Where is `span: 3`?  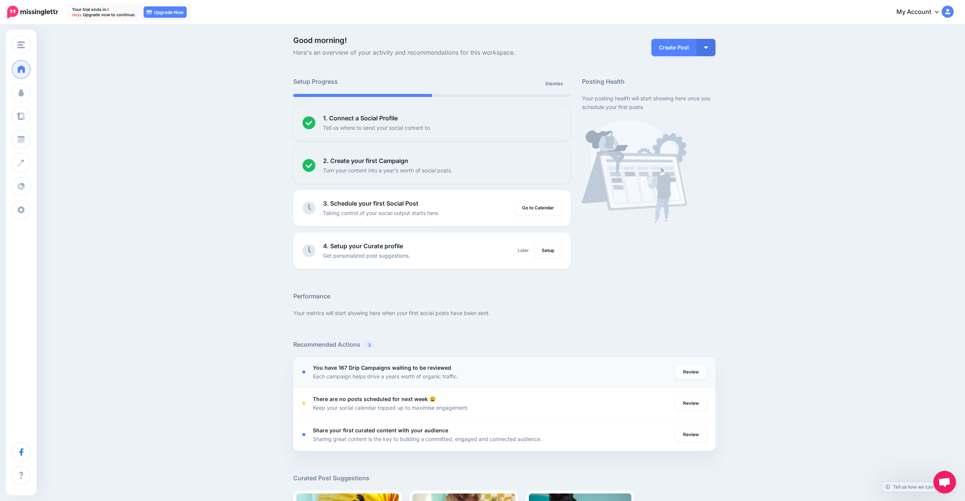
span: 3 is located at coordinates (369, 344).